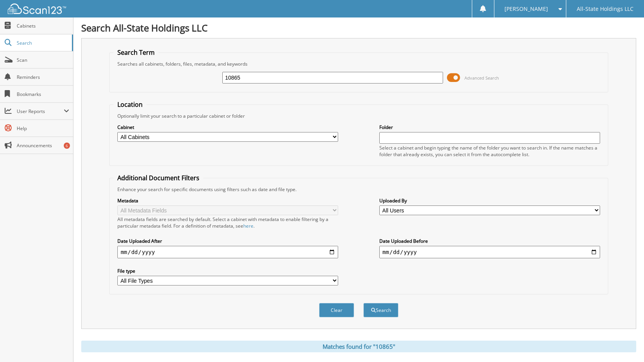 Image resolution: width=644 pixels, height=362 pixels. What do you see at coordinates (43, 26) in the screenshot?
I see `span: Cabinets` at bounding box center [43, 26].